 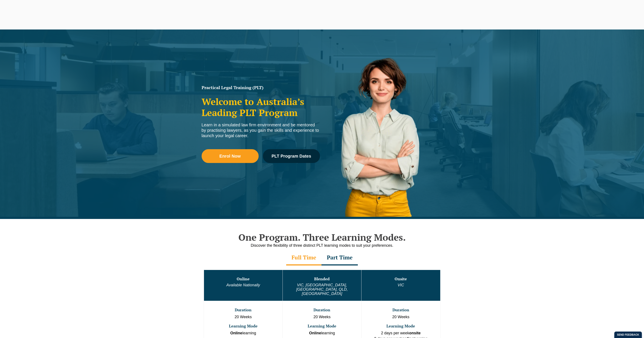 I want to click on a: PLT Program Dates, so click(x=291, y=156).